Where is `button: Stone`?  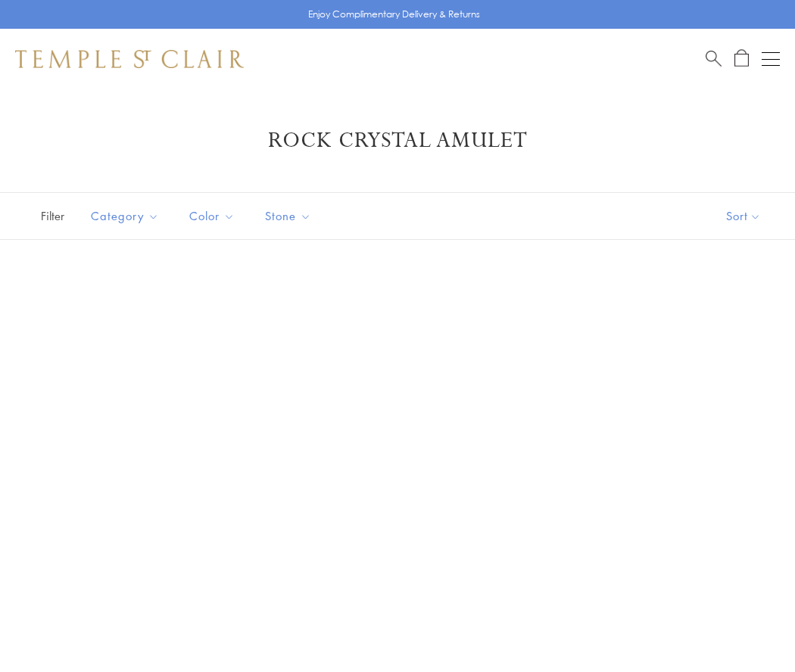
button: Stone is located at coordinates (288, 216).